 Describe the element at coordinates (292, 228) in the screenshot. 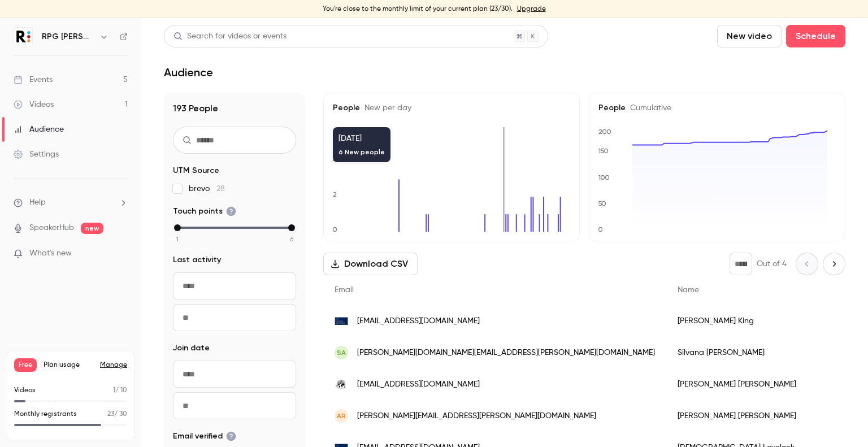

I see `div: max` at that location.